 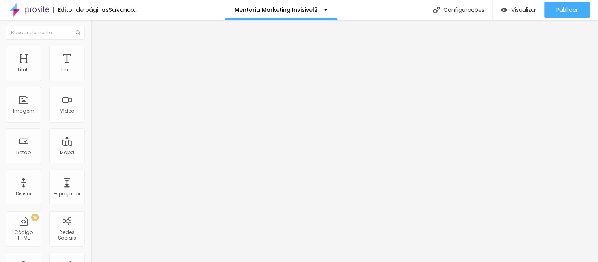 What do you see at coordinates (24, 111) in the screenshot?
I see `div: Imagem` at bounding box center [24, 111].